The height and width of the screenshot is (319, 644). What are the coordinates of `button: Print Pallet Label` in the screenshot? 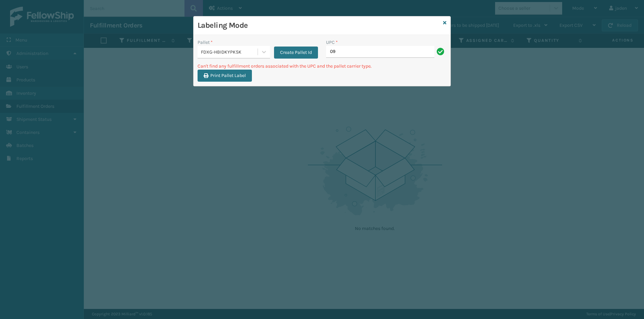 It's located at (225, 76).